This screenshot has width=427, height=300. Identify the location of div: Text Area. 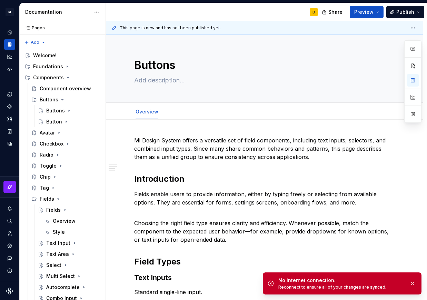
(58, 254).